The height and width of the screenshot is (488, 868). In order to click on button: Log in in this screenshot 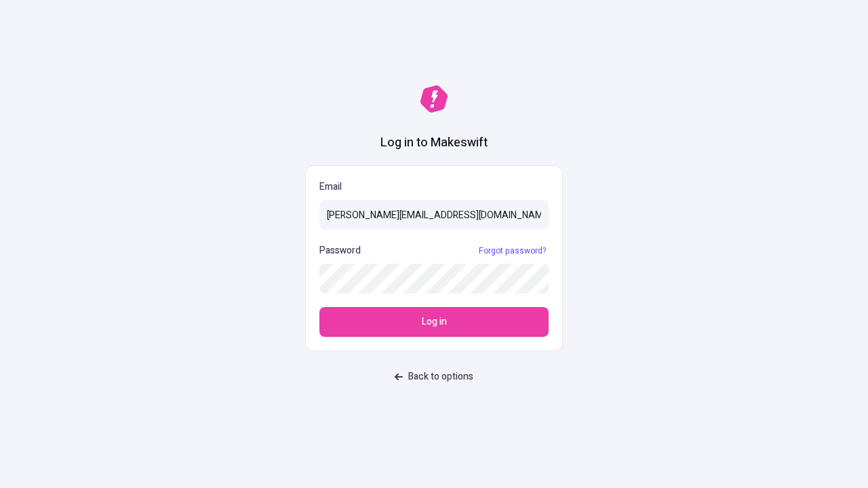, I will do `click(434, 322)`.